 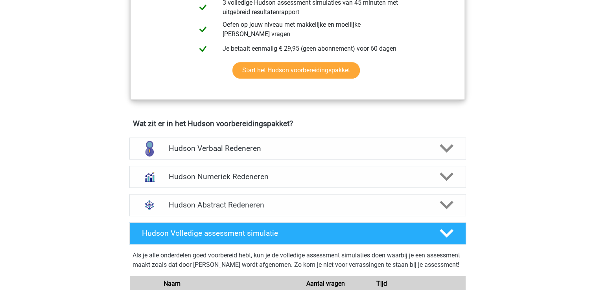 I want to click on img: abstract redeneren, so click(x=149, y=205).